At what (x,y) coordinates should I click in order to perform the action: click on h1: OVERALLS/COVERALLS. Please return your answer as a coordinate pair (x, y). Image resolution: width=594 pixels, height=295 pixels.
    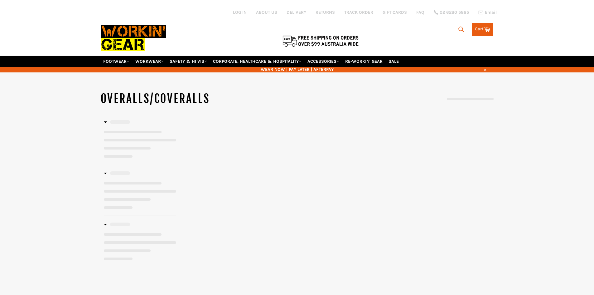
    Looking at the image, I should click on (199, 99).